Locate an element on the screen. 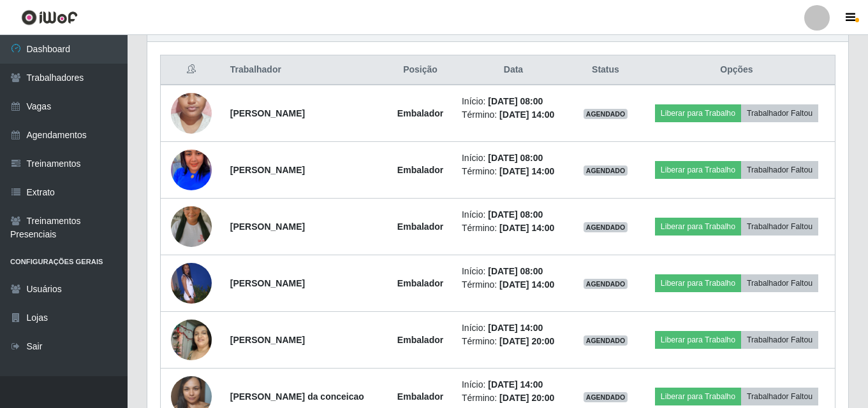  img: CoreUI Logo is located at coordinates (49, 17).